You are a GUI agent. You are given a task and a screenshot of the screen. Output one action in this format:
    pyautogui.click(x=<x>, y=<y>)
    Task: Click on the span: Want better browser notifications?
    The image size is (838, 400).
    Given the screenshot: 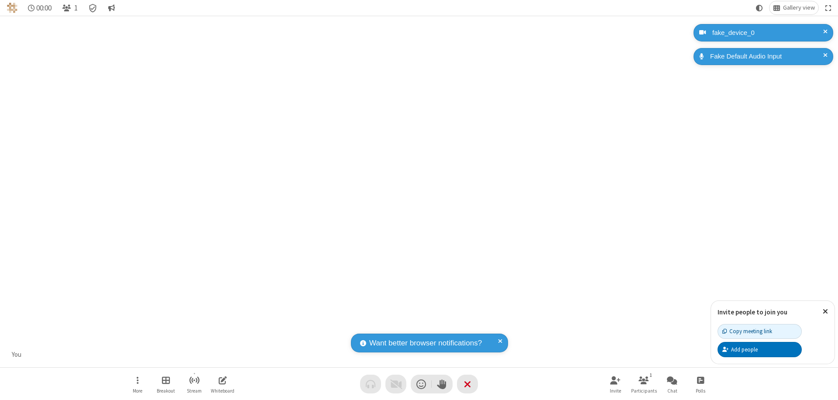 What is the action you would take?
    pyautogui.click(x=426, y=343)
    